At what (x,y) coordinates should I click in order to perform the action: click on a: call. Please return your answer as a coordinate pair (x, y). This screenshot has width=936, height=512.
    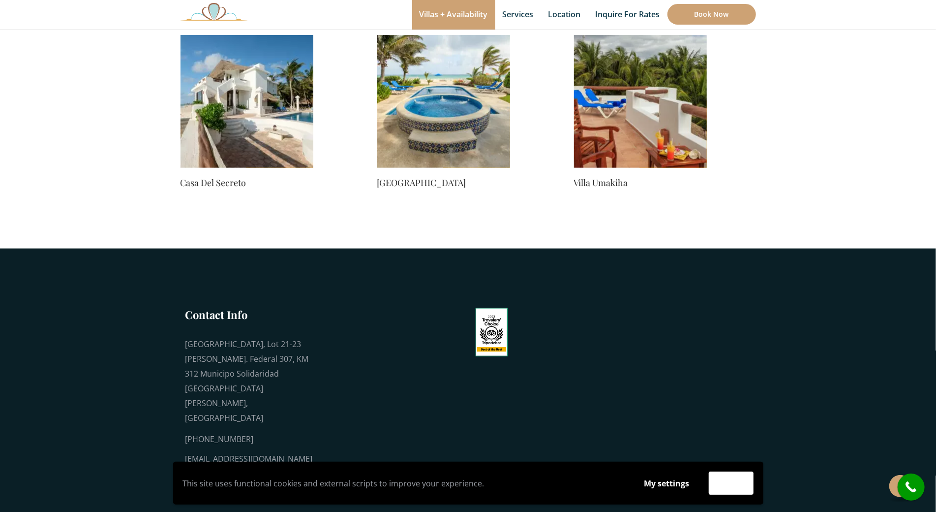
    Looking at the image, I should click on (911, 487).